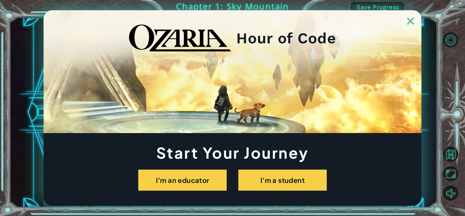 The image size is (465, 216). Describe the element at coordinates (411, 21) in the screenshot. I see `img: ExitButton_Dusk.png` at that location.